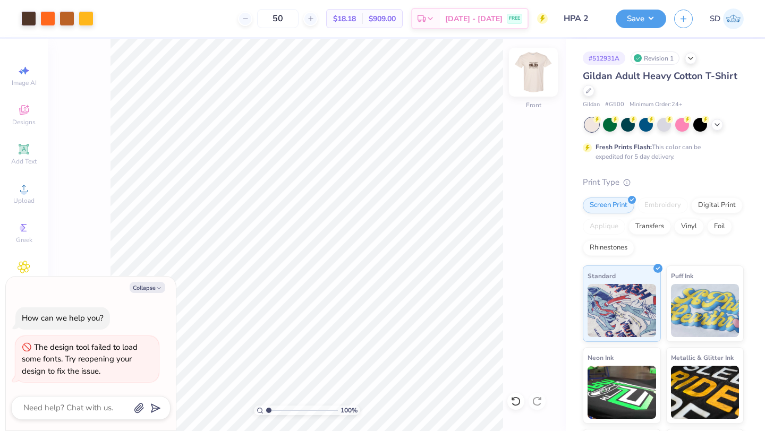 Image resolution: width=765 pixels, height=431 pixels. What do you see at coordinates (533, 72) in the screenshot?
I see `img: Front` at bounding box center [533, 72].